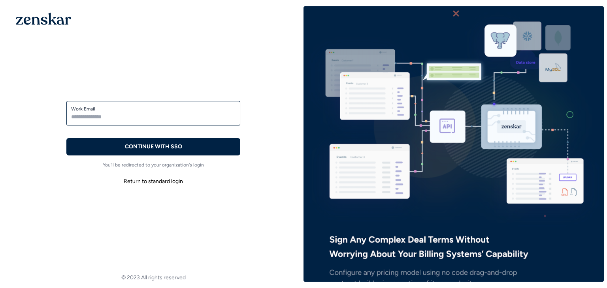 The width and height of the screenshot is (607, 288). I want to click on button: CONTINUE WITH SSO, so click(153, 147).